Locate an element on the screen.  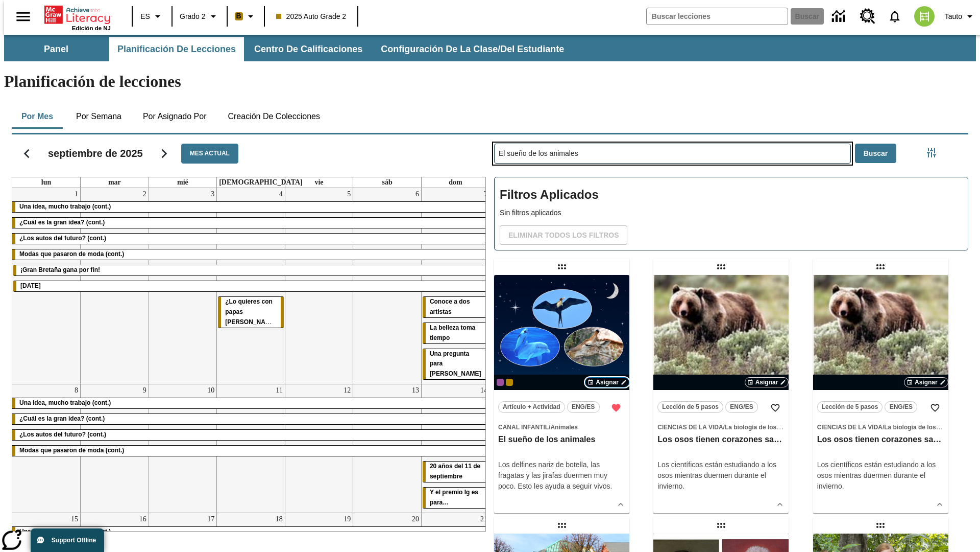
button: Boost El color de la clase es anaranjado claro. Cambiar el color de la clase. is located at coordinates (245, 16).